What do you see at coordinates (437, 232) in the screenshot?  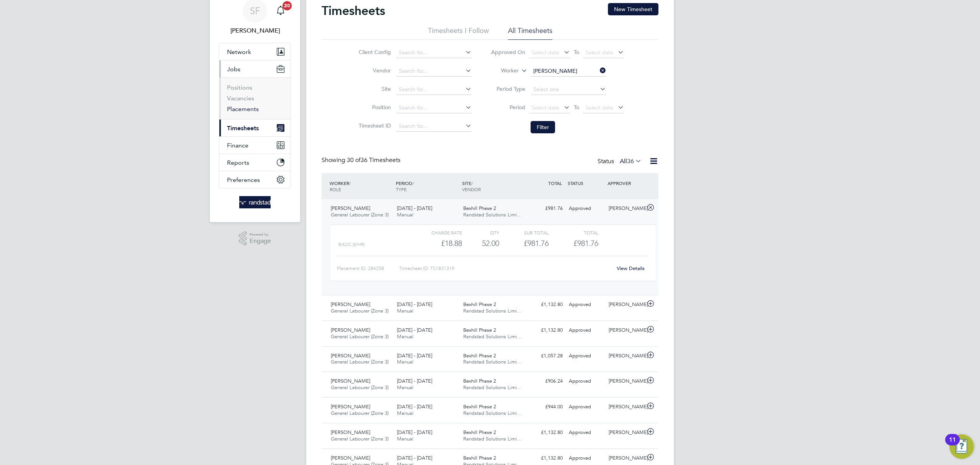 I see `div: Charge rate` at bounding box center [437, 232].